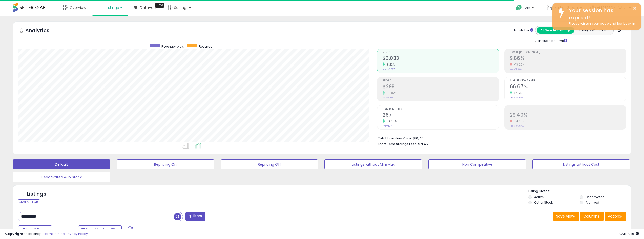 This screenshot has width=644, height=239. Describe the element at coordinates (601, 14) in the screenshot. I see `div: Your session has expired!` at that location.